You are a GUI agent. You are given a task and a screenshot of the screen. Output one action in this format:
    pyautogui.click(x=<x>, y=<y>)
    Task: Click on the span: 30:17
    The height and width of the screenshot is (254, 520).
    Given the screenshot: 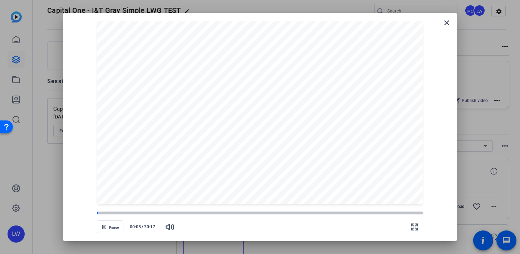 What is the action you would take?
    pyautogui.click(x=151, y=227)
    